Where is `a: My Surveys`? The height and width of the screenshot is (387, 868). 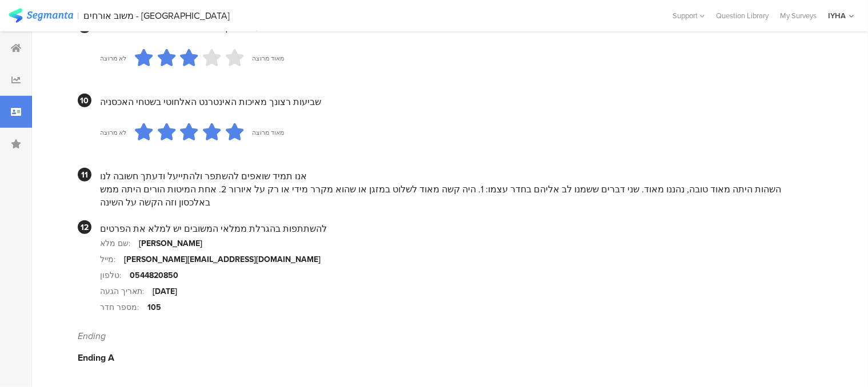 a: My Surveys is located at coordinates (798, 15).